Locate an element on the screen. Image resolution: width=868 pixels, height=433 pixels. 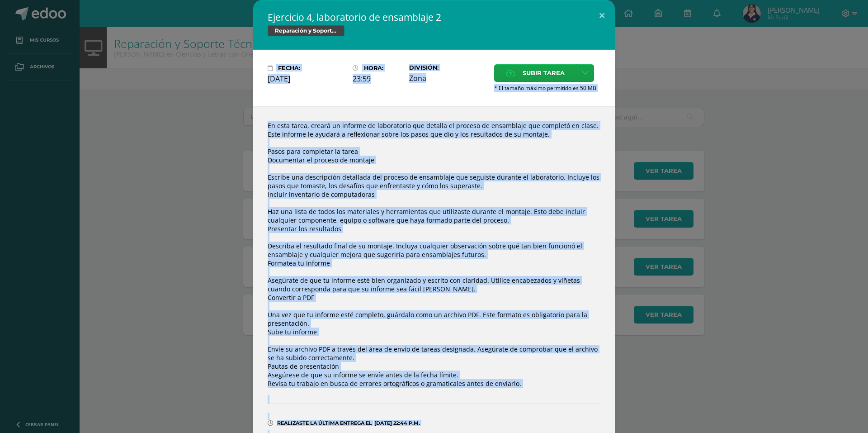
div: 23:59 is located at coordinates (377, 79).